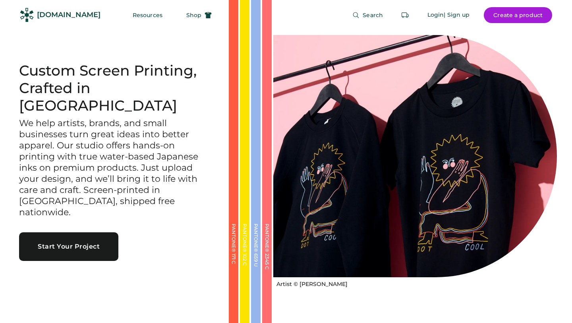 This screenshot has height=323, width=572. Describe the element at coordinates (147, 15) in the screenshot. I see `button: Resources` at that location.